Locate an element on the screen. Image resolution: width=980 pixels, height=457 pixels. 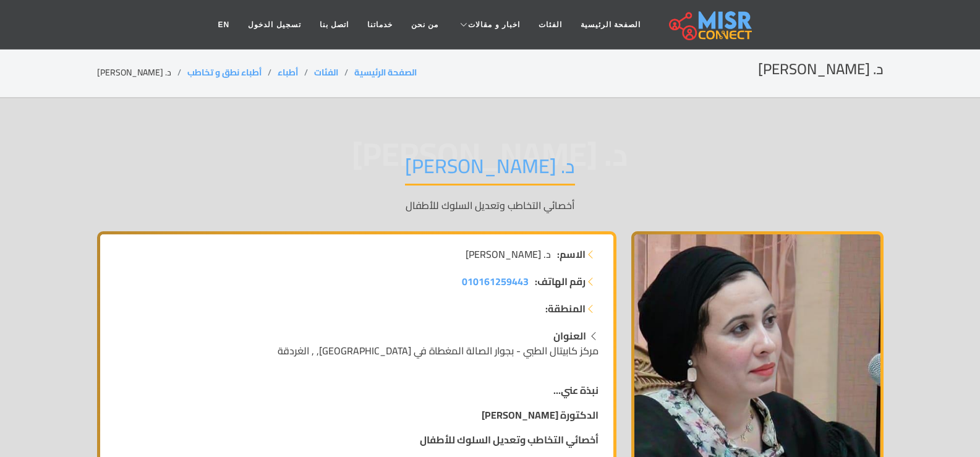
a: EN is located at coordinates (223, 25).